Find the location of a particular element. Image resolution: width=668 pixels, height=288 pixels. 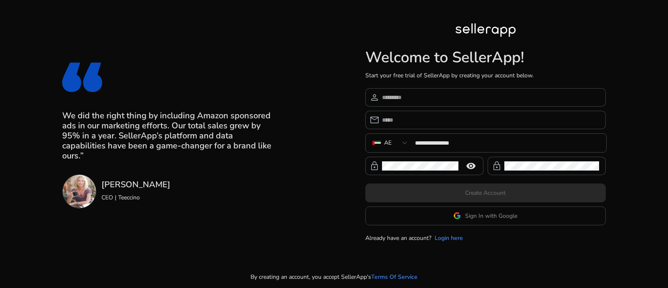

p: CEO | Teeccino is located at coordinates (136, 197).